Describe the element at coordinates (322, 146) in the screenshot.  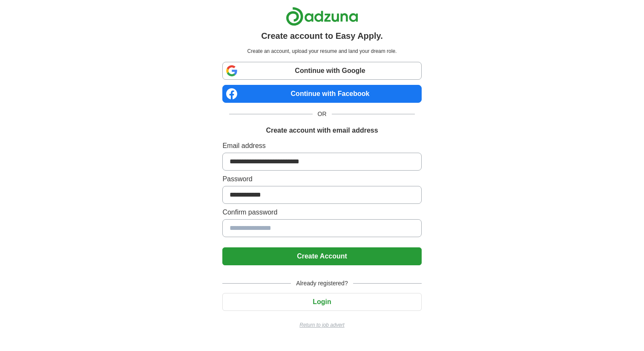
I see `label: Email address` at that location.